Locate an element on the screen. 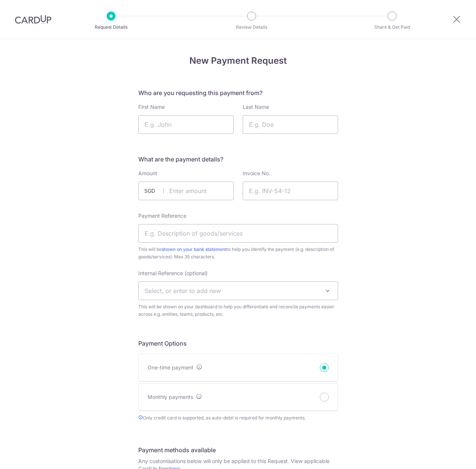 Image resolution: width=476 pixels, height=469 pixels. label: Internal Reference (optional) is located at coordinates (173, 273).